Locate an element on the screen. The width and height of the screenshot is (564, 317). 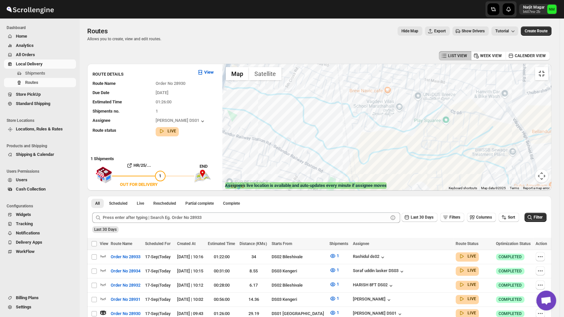
b: 1 Shipments is located at coordinates (100, 157).